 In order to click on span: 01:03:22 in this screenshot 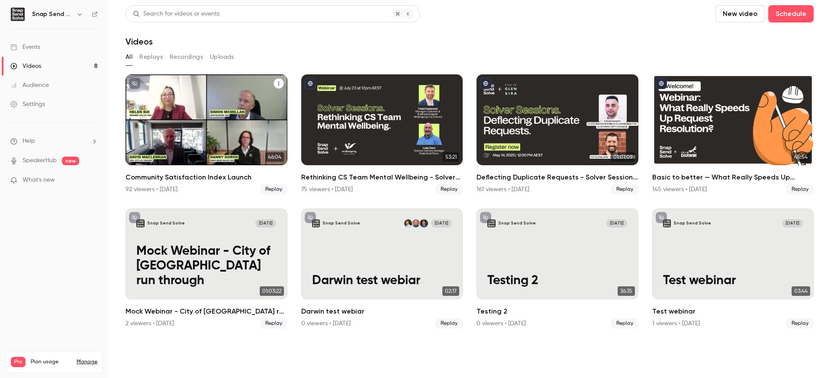, I will do `click(272, 291)`.